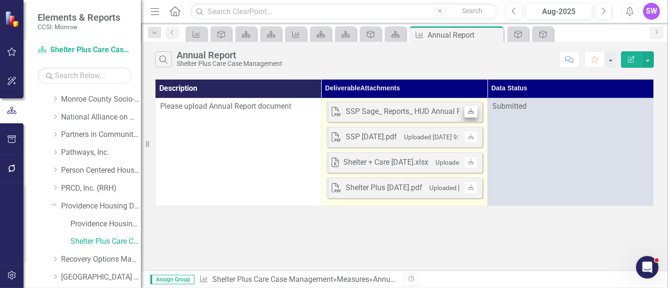 The width and height of the screenshot is (668, 288). I want to click on div: Shelter Plus Care Case Management, so click(229, 63).